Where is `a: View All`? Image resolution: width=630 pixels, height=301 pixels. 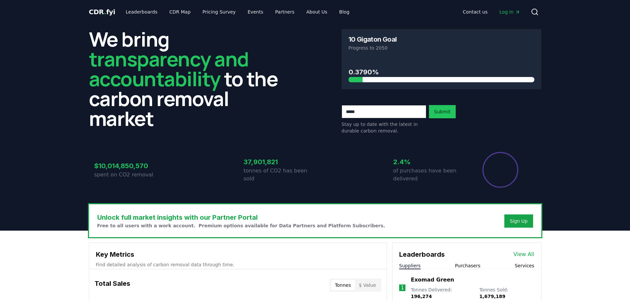 a: View All is located at coordinates (524, 255).